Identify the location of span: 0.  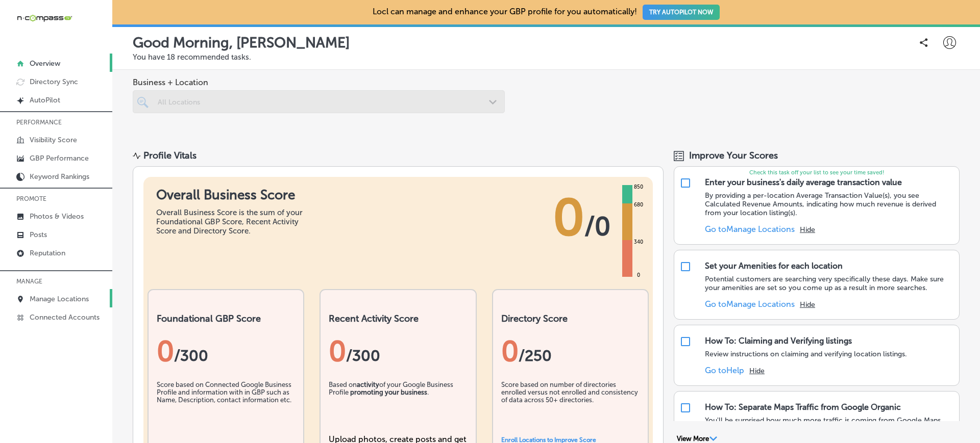
(569, 218).